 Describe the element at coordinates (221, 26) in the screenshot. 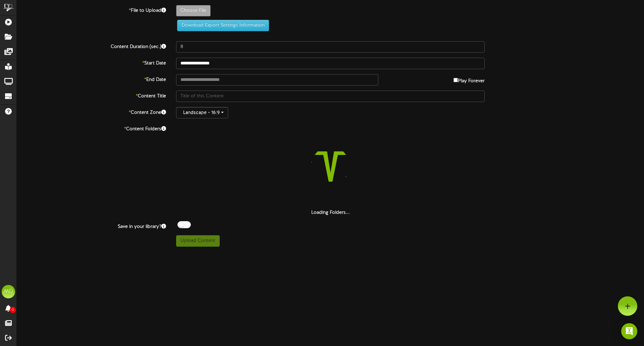

I see `a: Download Export Settings Information` at that location.